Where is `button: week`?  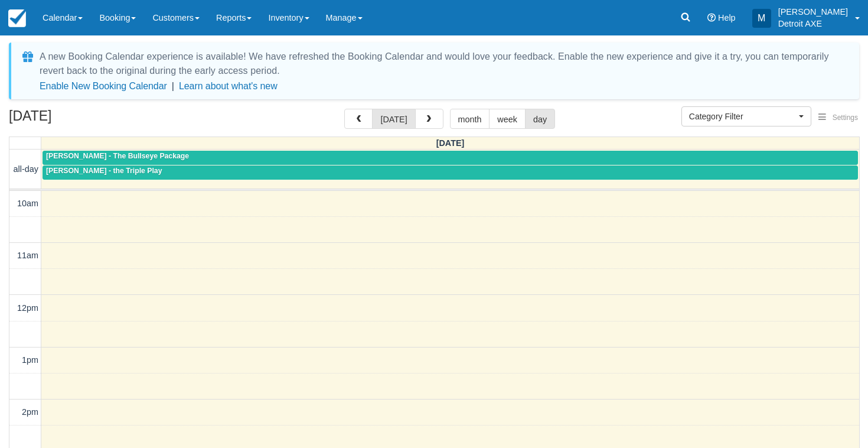
button: week is located at coordinates (507, 119).